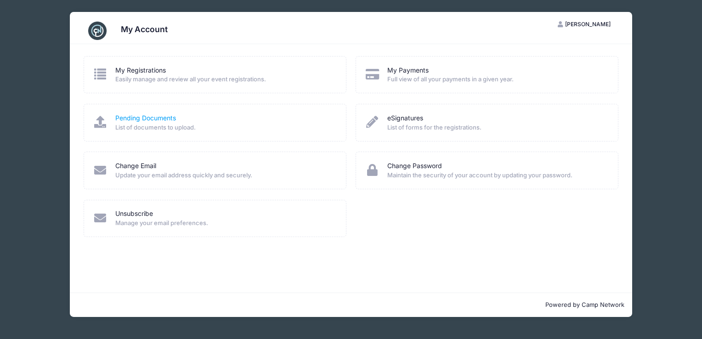  What do you see at coordinates (351, 305) in the screenshot?
I see `p: Powered by Camp Network` at bounding box center [351, 305].